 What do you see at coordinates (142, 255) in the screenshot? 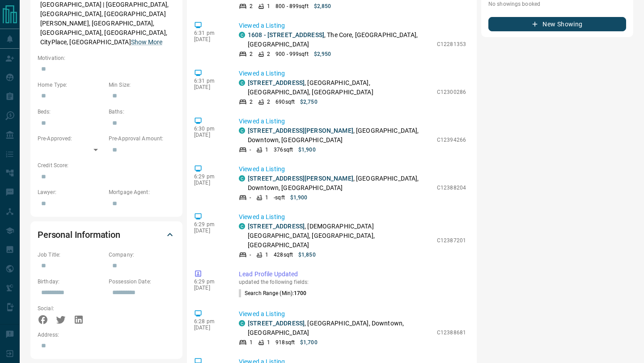
I see `p: Company:` at bounding box center [142, 255].